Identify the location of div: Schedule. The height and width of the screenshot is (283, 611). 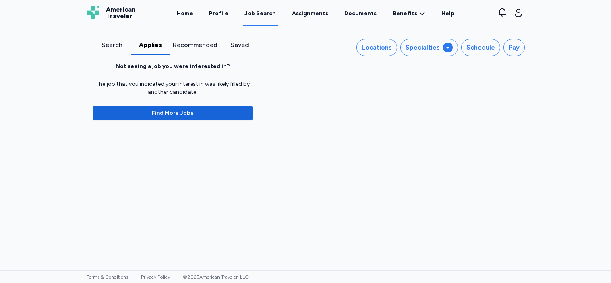
(481, 48).